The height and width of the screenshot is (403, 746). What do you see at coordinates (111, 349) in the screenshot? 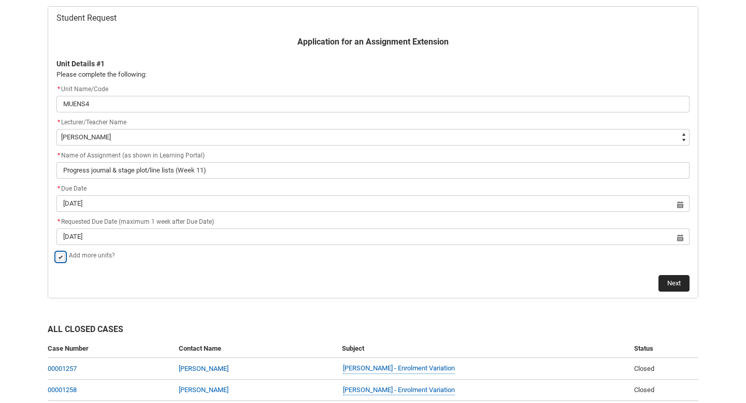
I see `th: Case Number` at bounding box center [111, 349].